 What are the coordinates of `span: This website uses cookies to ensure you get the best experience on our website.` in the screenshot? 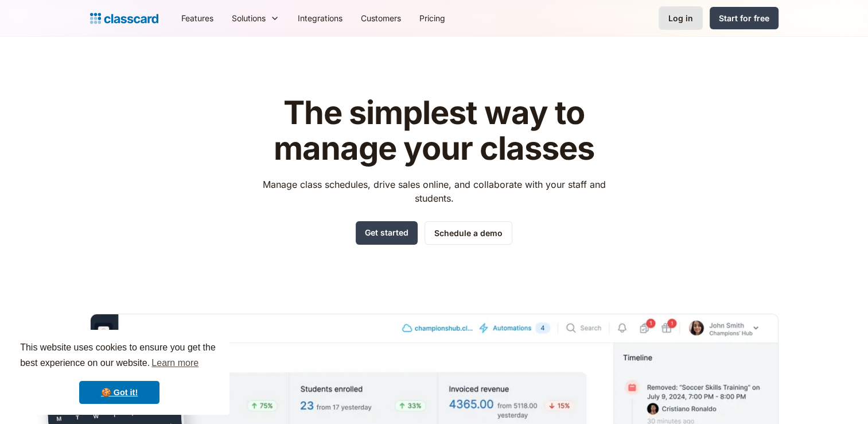 It's located at (119, 356).